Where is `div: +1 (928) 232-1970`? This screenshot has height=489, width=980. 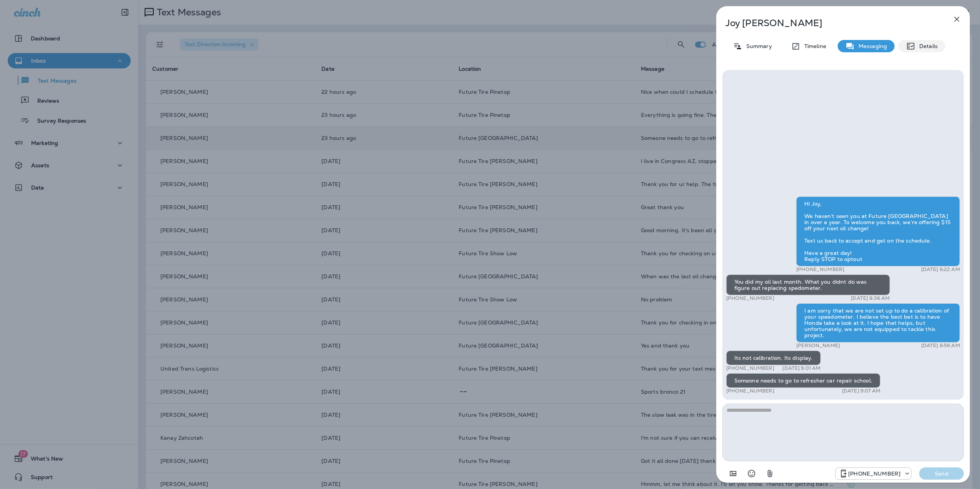
div: +1 (928) 232-1970 is located at coordinates (873, 473).